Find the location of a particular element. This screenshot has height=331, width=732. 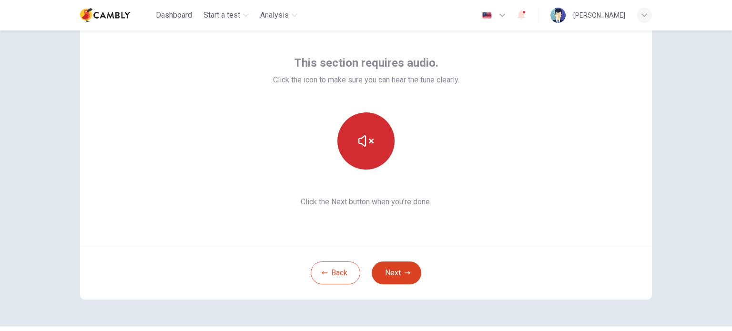

a: Cambly logo is located at coordinates (116, 15).